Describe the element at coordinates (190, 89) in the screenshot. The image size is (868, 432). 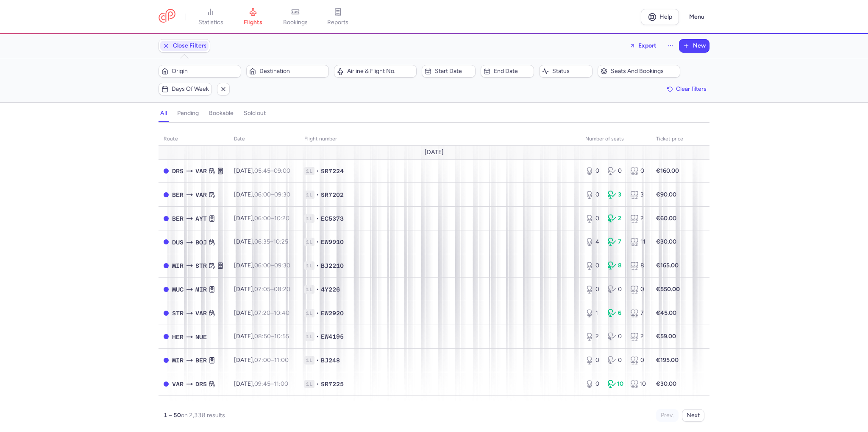
I see `span: Days of week` at that location.